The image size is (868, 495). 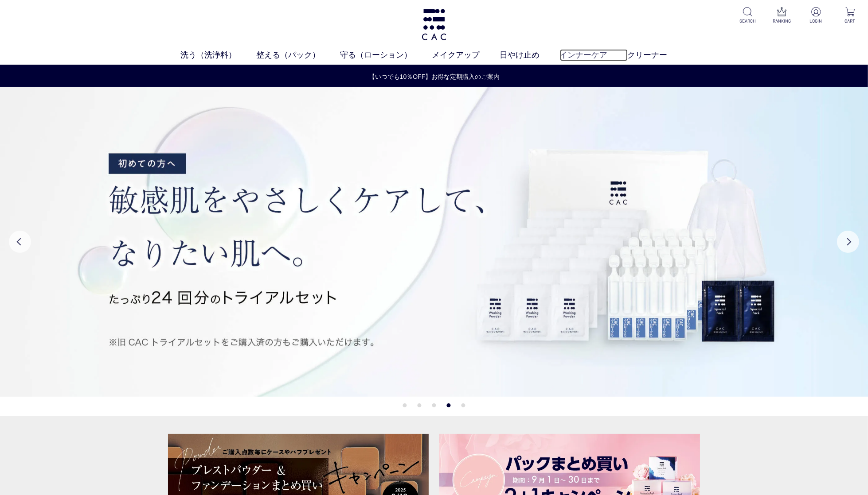 What do you see at coordinates (449, 406) in the screenshot?
I see `button: 4 of 5` at bounding box center [449, 406].